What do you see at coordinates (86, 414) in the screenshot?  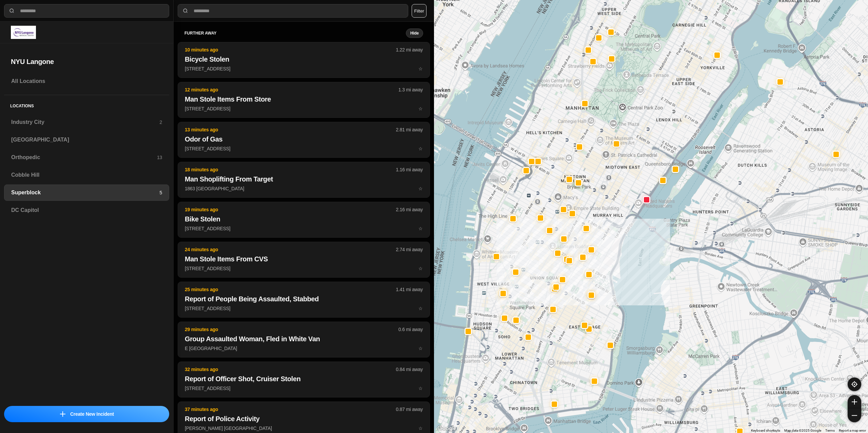 I see `button: iconCreate New Incident` at bounding box center [86, 414].